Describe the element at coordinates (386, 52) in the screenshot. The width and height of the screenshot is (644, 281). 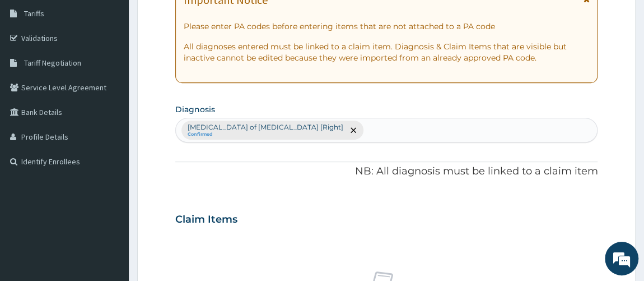
I see `p: All diagnoses entered must be linked to a claim item. Diagnosis & Claim Items that are visible bu...` at that location.